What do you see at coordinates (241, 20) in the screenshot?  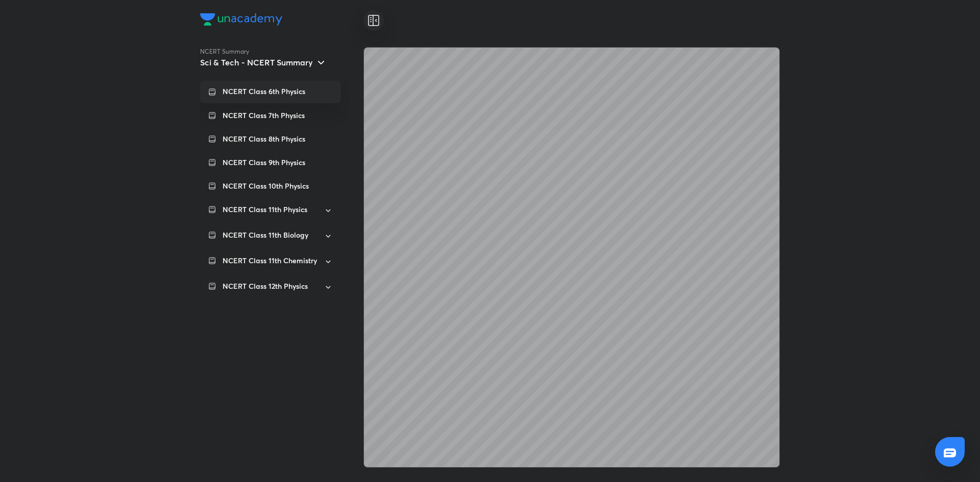 I see `img: Company Logo` at bounding box center [241, 20].